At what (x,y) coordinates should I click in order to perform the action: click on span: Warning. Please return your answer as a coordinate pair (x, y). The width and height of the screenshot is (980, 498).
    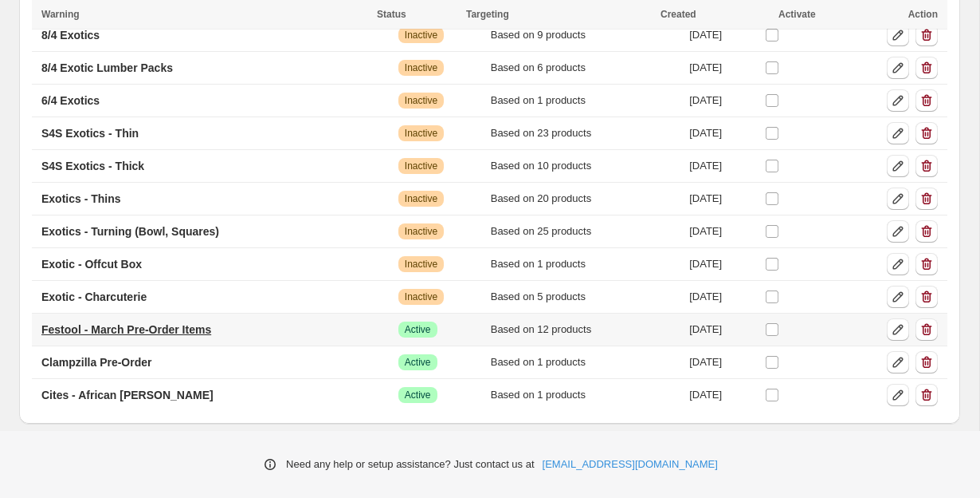
    Looking at the image, I should click on (60, 15).